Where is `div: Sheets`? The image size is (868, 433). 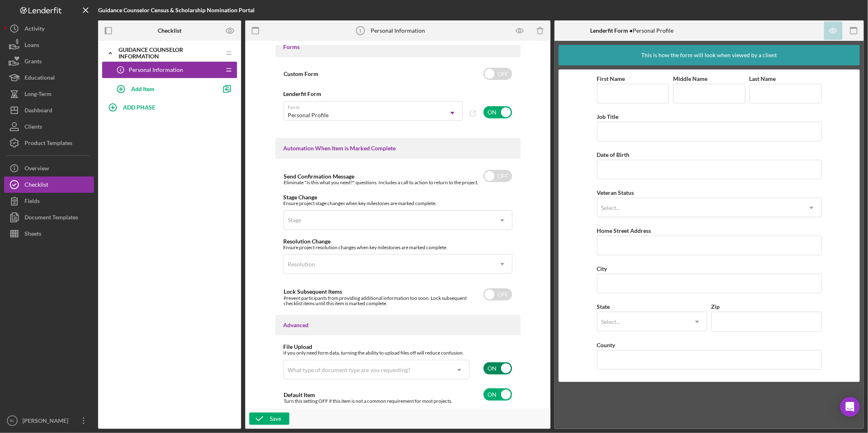
div: Sheets is located at coordinates (33, 235).